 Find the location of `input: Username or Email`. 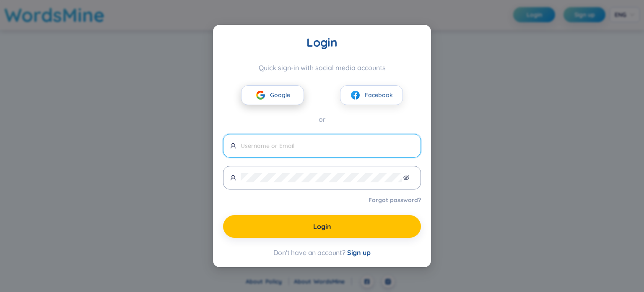

input: Username or Email is located at coordinates (327, 146).